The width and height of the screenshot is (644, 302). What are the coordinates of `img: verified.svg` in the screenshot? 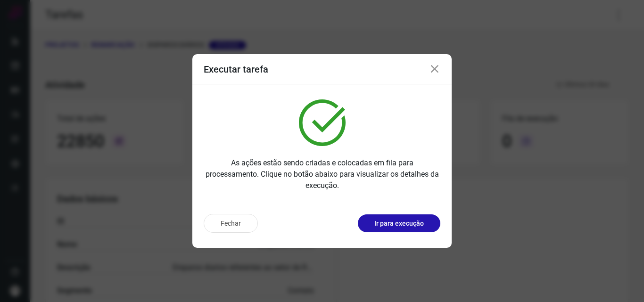 It's located at (322, 123).